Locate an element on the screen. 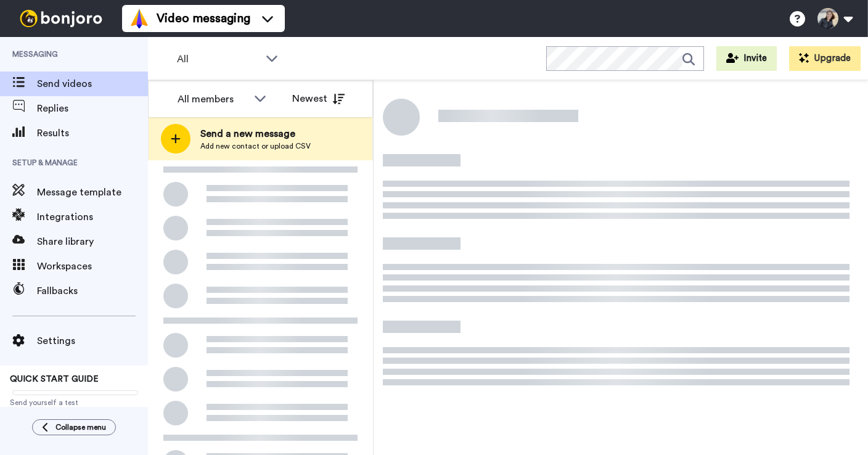  button: Collapse menu is located at coordinates (74, 427).